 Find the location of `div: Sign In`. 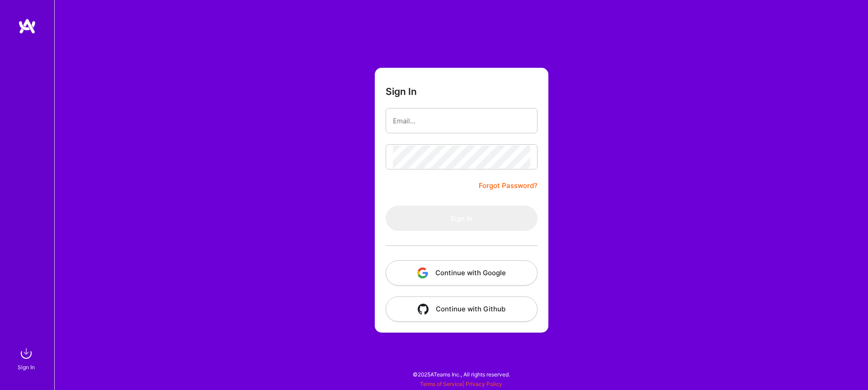

div: Sign In is located at coordinates (26, 367).